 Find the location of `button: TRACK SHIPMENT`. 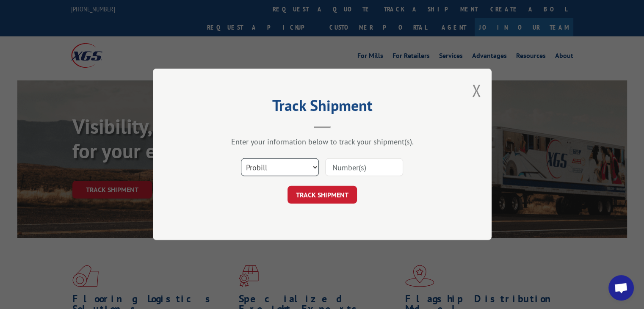

button: TRACK SHIPMENT is located at coordinates (322, 195).